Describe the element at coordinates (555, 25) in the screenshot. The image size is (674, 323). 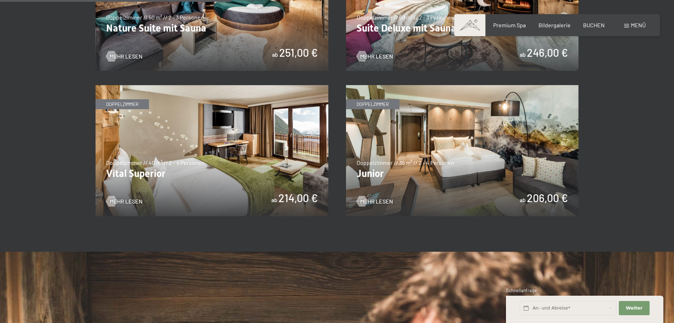
I see `a: Bildergalerie` at that location.